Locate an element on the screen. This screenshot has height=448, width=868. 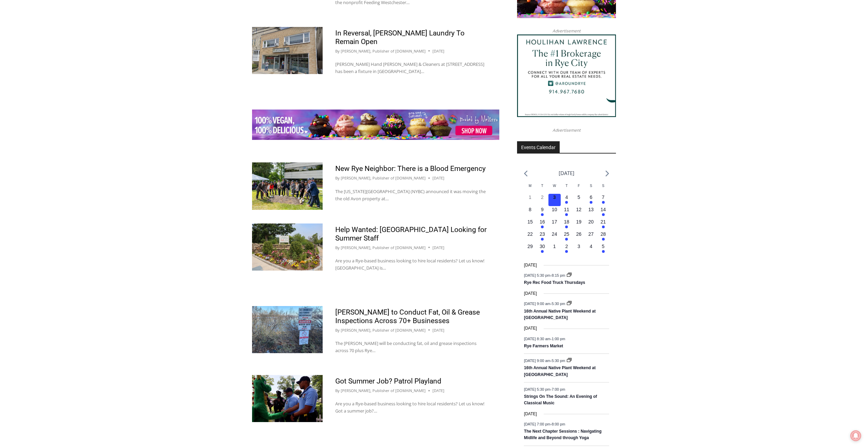
time: 3 is located at coordinates (579, 246).